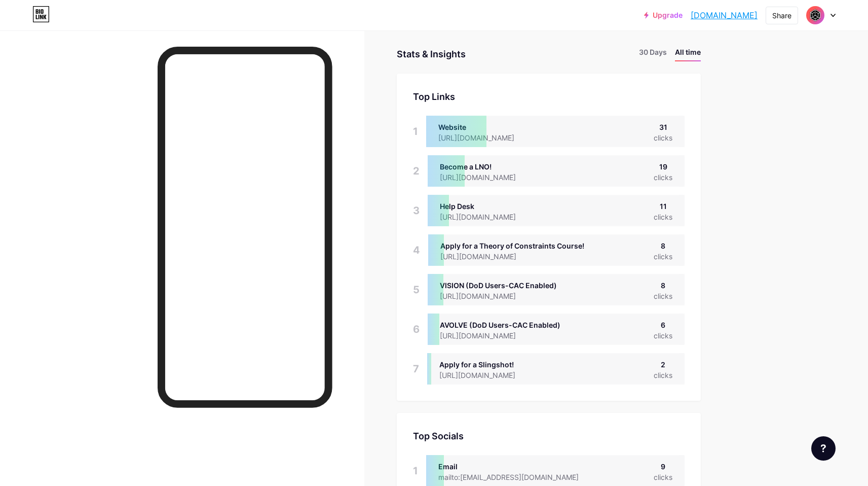  What do you see at coordinates (512, 246) in the screenshot?
I see `div: Apply for a Theory of Constraints Course!` at bounding box center [512, 246].